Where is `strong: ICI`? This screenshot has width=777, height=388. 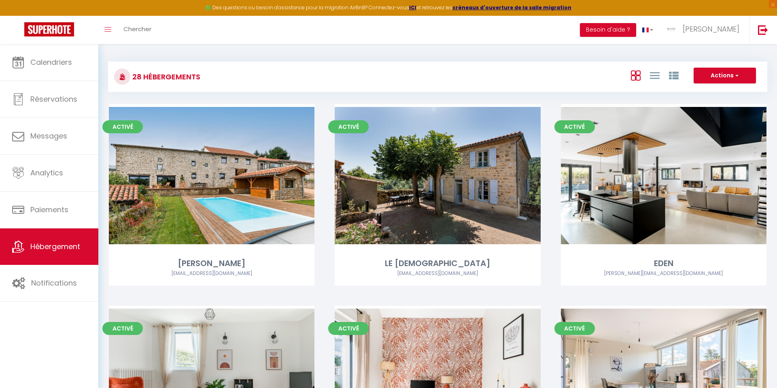 strong: ICI is located at coordinates (413, 7).